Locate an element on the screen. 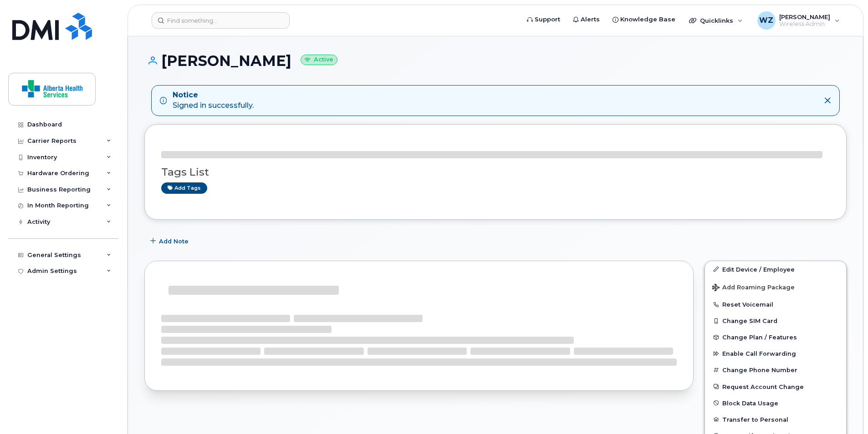 The height and width of the screenshot is (434, 868). span: Add Roaming Package is located at coordinates (753, 288).